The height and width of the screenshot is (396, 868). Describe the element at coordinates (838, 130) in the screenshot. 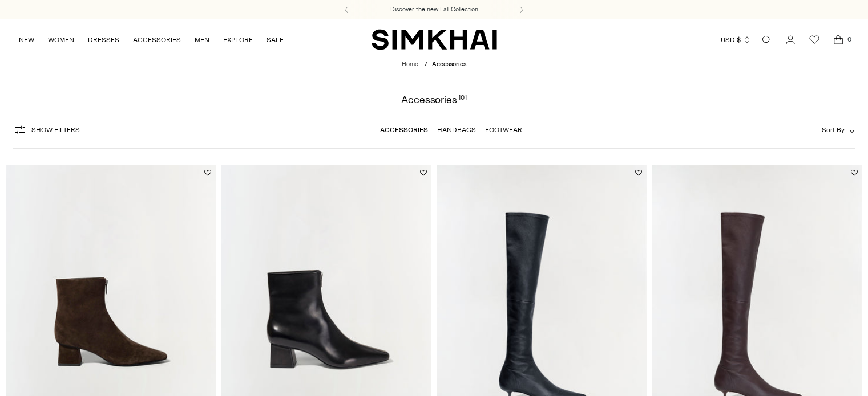

I see `button: Sort By` at that location.